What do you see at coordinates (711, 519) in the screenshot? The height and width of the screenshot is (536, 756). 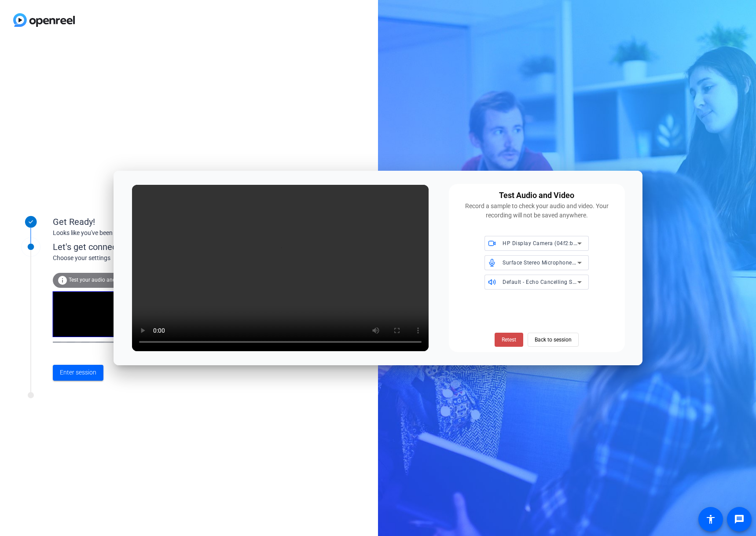 I see `mat-icon: accessibility` at bounding box center [711, 519].